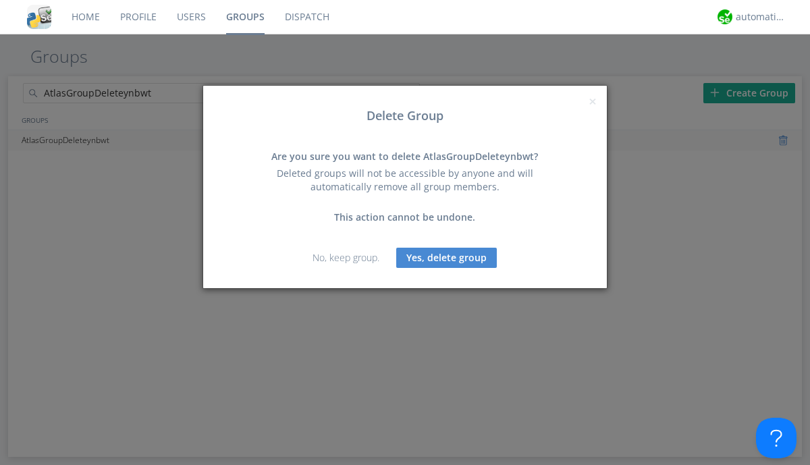 This screenshot has height=465, width=810. Describe the element at coordinates (346, 257) in the screenshot. I see `a: No, keep group.` at that location.